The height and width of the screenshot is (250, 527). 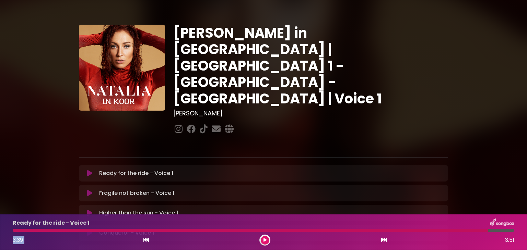 What do you see at coordinates (502, 223) in the screenshot?
I see `img: songbox-logo-white.png` at bounding box center [502, 223].